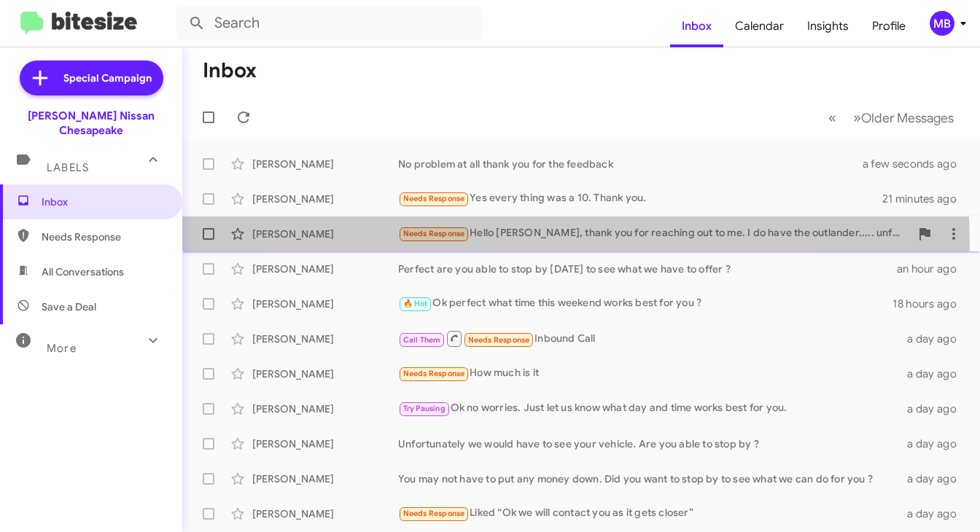  I want to click on div: an hour ago, so click(933, 269).